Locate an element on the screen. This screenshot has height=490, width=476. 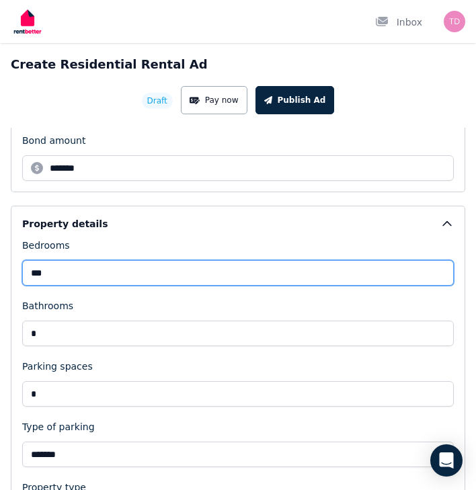
div: Open Intercom Messenger is located at coordinates (447, 461).